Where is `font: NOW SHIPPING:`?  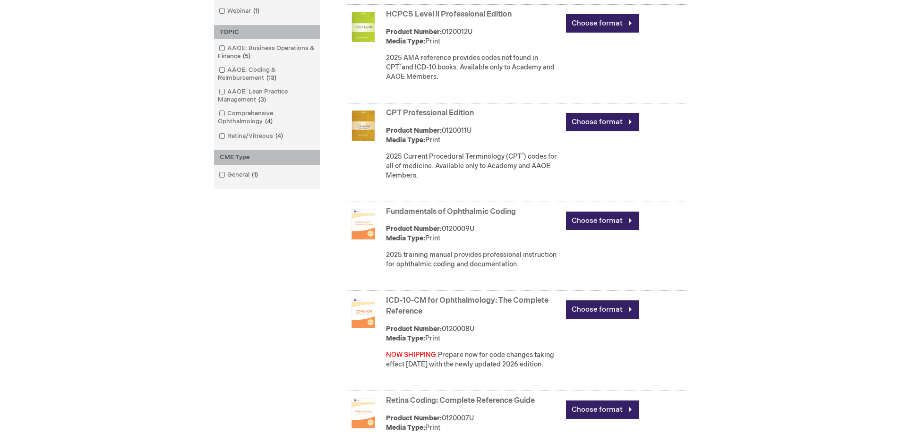
font: NOW SHIPPING: is located at coordinates (412, 355).